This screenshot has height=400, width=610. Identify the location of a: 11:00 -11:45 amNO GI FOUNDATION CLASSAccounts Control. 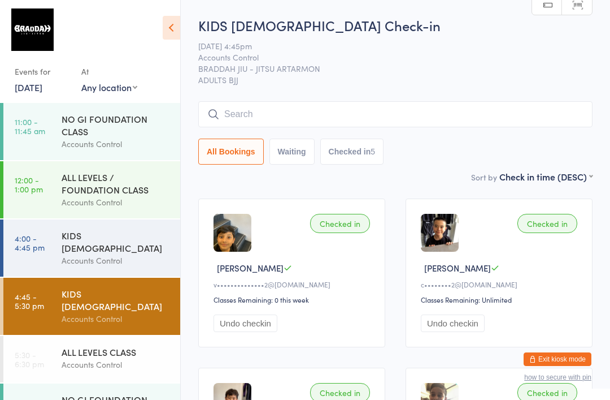
(92, 131).